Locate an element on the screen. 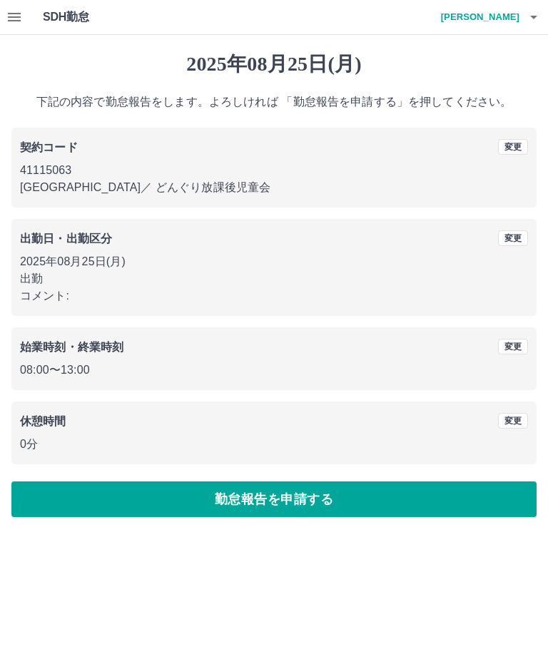  p: 下記の内容で勤怠報告をします。よろしければ 「勤怠報告を申請する」を押してください。 is located at coordinates (274, 102).